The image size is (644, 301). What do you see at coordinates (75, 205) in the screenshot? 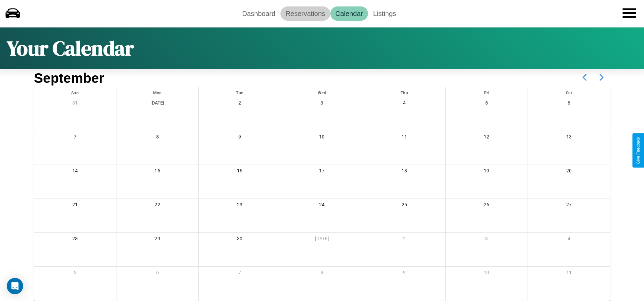
I see `div: 21` at bounding box center [75, 205].